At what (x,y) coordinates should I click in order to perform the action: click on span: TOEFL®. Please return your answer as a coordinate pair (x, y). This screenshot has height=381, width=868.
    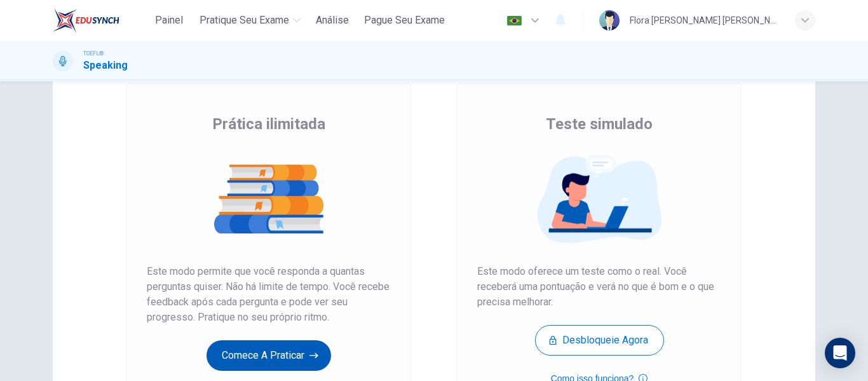
    Looking at the image, I should click on (94, 53).